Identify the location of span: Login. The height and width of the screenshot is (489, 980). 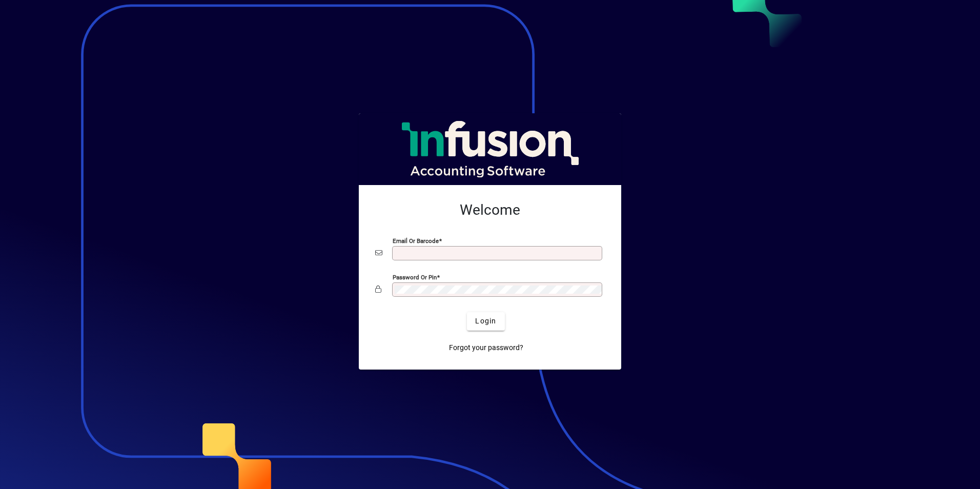
(485, 321).